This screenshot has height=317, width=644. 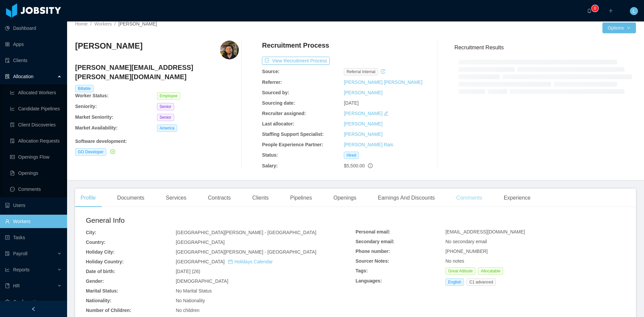 What do you see at coordinates (81, 24) in the screenshot?
I see `a: Home` at bounding box center [81, 24].